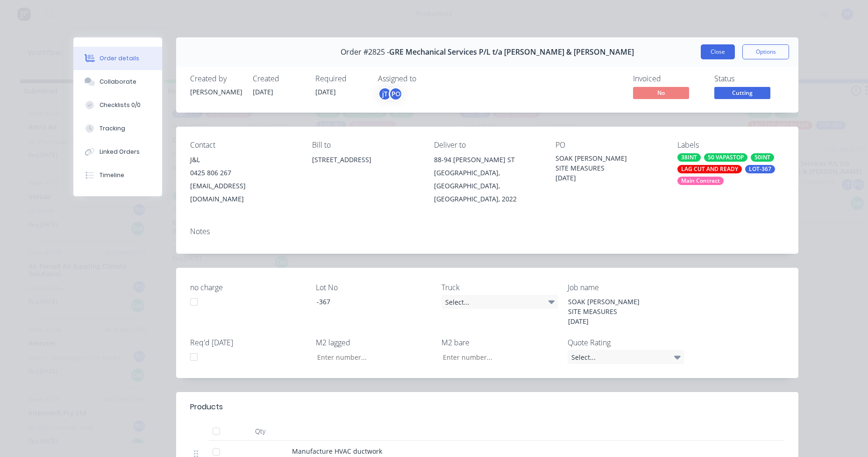 The width and height of the screenshot is (868, 457). What do you see at coordinates (118, 152) in the screenshot?
I see `button: Linked Orders` at bounding box center [118, 152].